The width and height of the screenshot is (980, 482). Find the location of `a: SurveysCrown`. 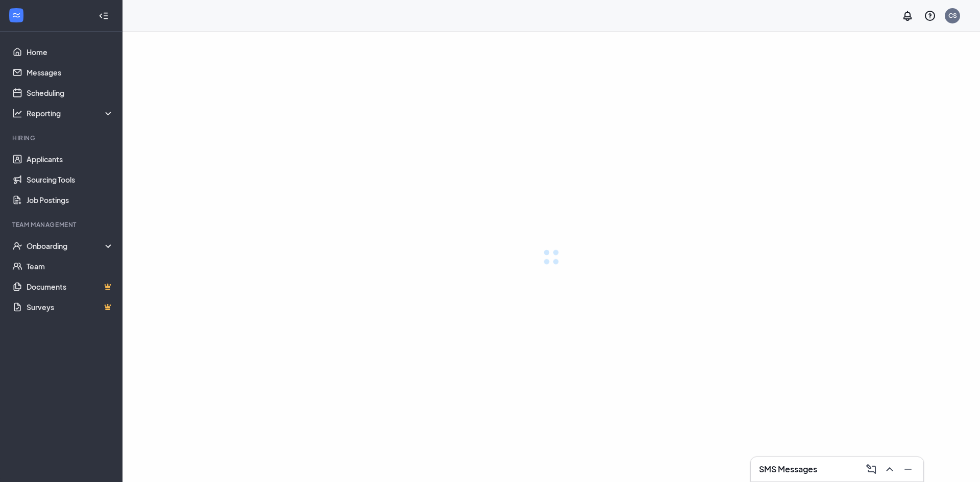

a: SurveysCrown is located at coordinates (70, 307).